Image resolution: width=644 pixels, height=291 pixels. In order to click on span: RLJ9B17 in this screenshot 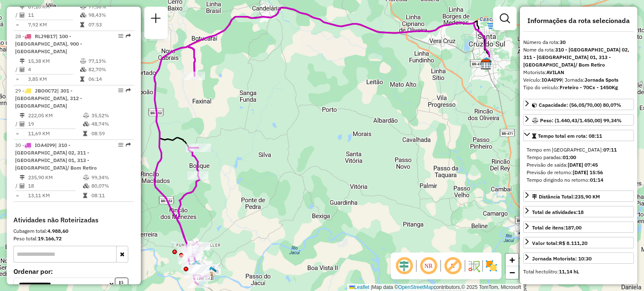, I will do `click(45, 36)`.